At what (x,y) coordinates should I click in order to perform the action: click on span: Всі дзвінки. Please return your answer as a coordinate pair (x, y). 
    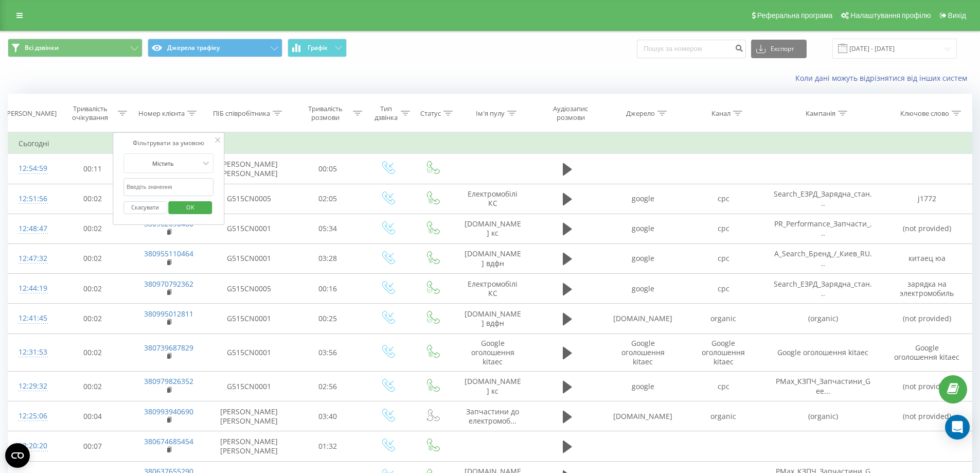
    Looking at the image, I should click on (42, 48).